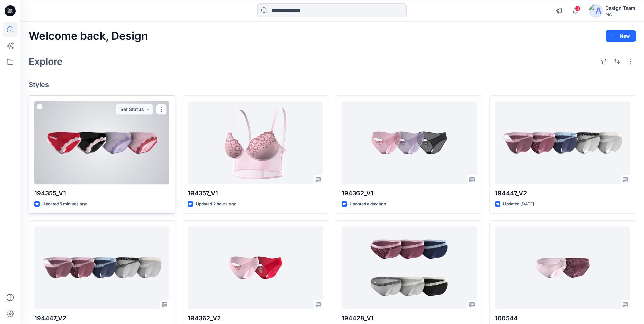 Image resolution: width=644 pixels, height=324 pixels. What do you see at coordinates (620, 8) in the screenshot?
I see `div: Design Team` at bounding box center [620, 8].